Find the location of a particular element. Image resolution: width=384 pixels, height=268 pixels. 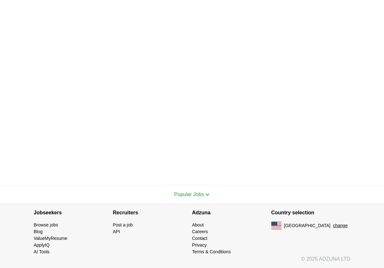

a: ValueMyResume is located at coordinates (51, 238).